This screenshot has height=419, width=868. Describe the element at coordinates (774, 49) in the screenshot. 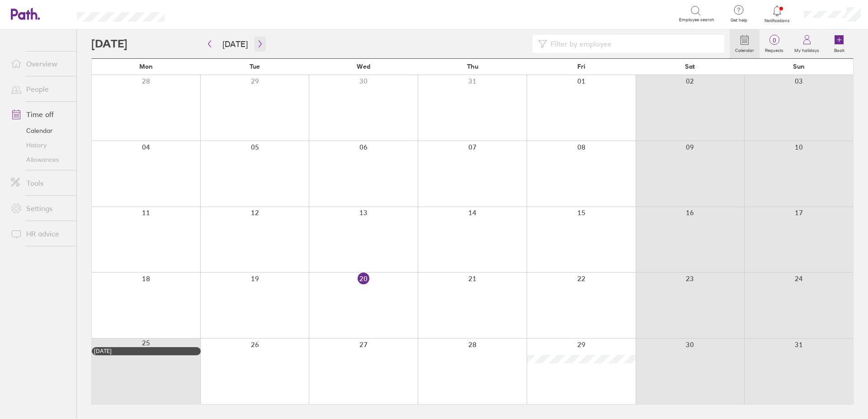

I see `label: Requests` at that location.